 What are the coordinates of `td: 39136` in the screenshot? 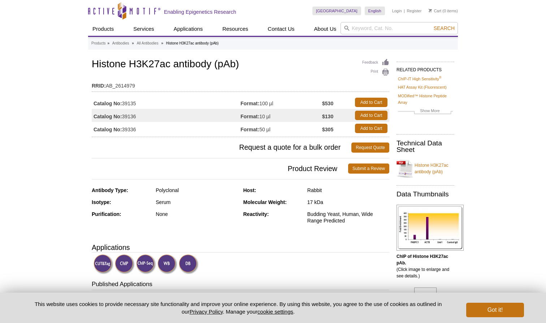 It's located at (166, 115).